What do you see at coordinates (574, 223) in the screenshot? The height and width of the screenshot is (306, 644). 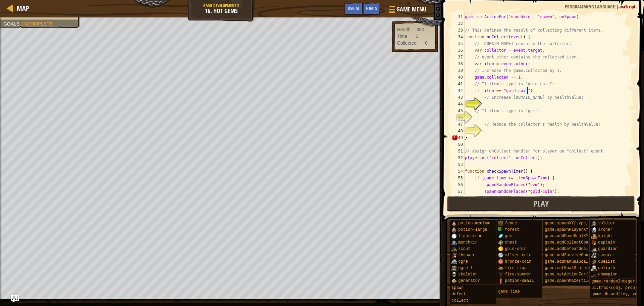 I see `span: game.spawnXY(type, x, y)` at bounding box center [574, 223].